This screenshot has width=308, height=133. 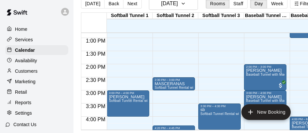 What do you see at coordinates (25, 81) in the screenshot?
I see `p: Marketing` at bounding box center [25, 81].